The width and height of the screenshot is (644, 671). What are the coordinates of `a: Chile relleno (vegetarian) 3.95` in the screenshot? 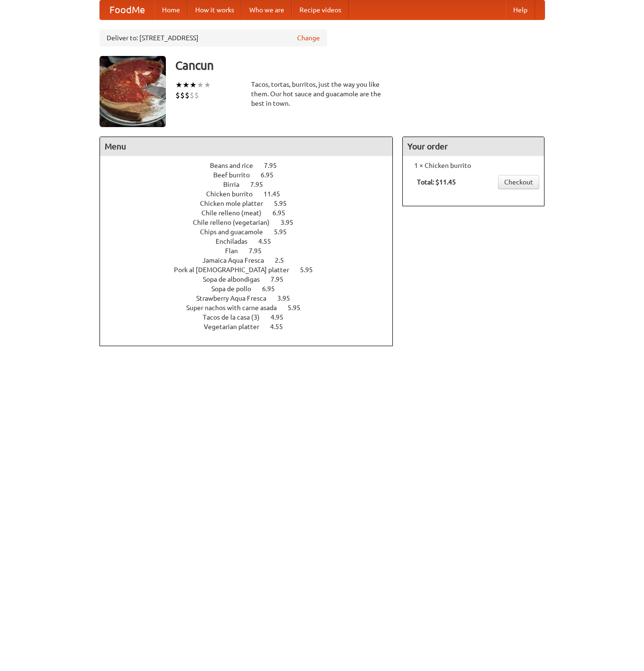 It's located at (252, 223).